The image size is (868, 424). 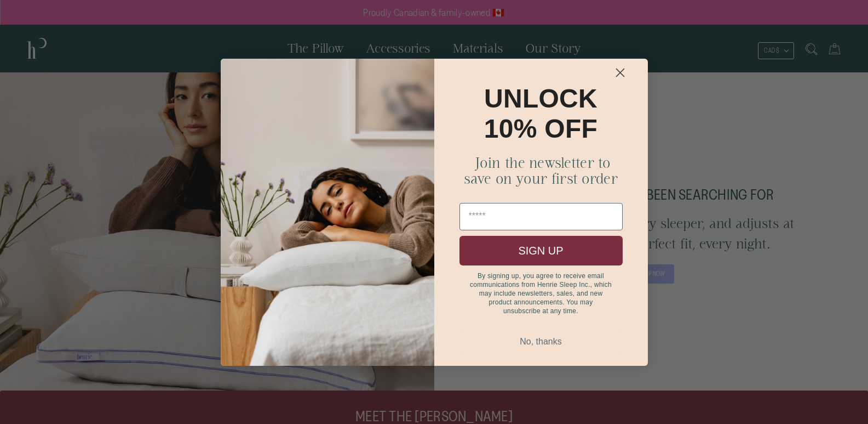 I want to click on input: Email, so click(x=541, y=216).